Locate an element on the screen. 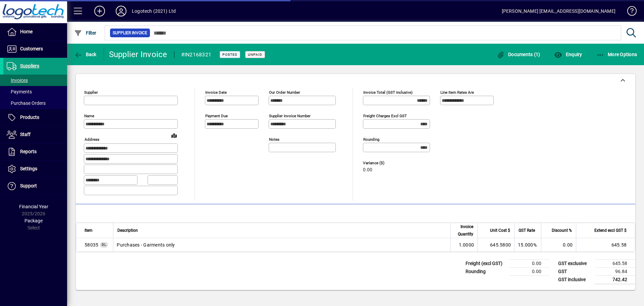 This screenshot has width=644, height=306. span: Reports is located at coordinates (28, 151).